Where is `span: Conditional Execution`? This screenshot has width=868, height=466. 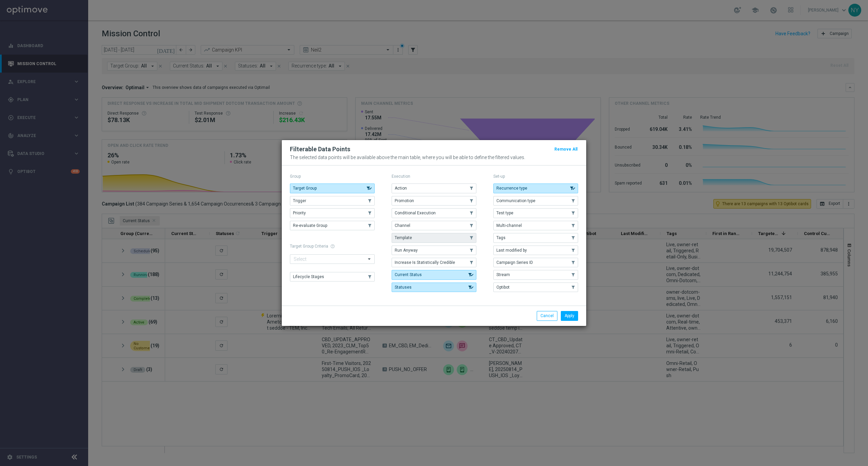
span: Conditional Execution is located at coordinates (415, 213).